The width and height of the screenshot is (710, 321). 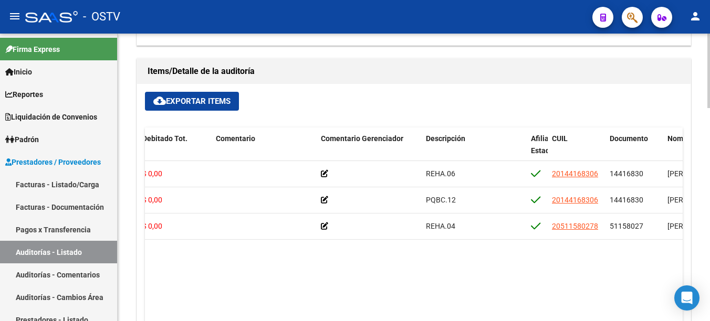 I want to click on datatable-header-cell: Descripción, so click(x=474, y=151).